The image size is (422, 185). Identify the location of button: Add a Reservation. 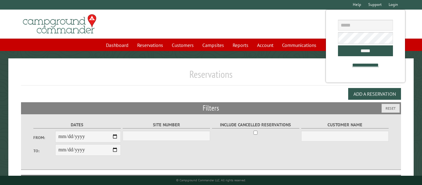
(374, 94).